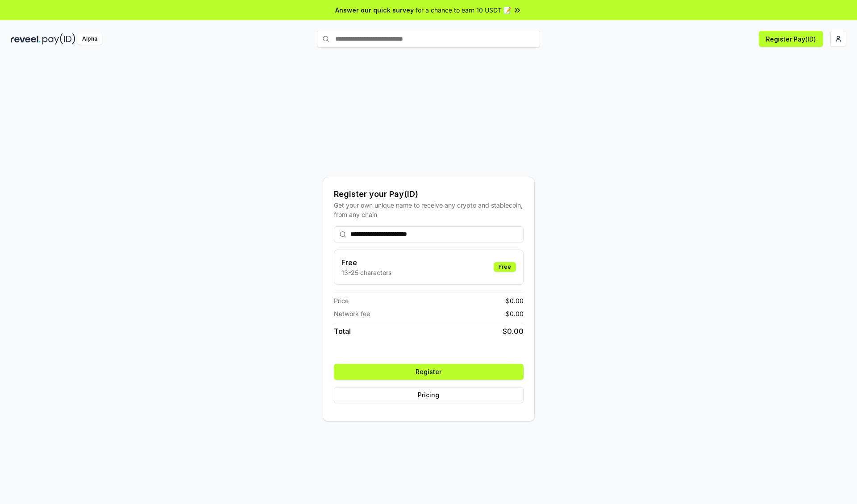  What do you see at coordinates (367, 272) in the screenshot?
I see `p: 13-25 characters` at bounding box center [367, 272].